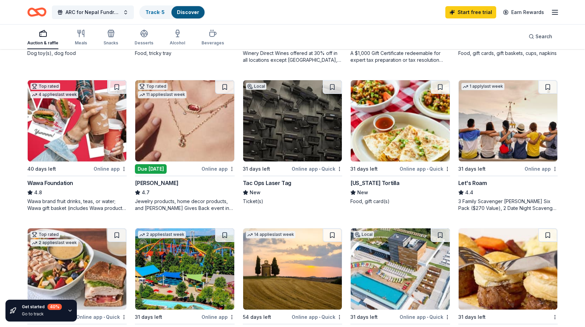 The height and width of the screenshot is (327, 585). Describe the element at coordinates (400, 201) in the screenshot. I see `div: Food, gift card(s)` at that location.